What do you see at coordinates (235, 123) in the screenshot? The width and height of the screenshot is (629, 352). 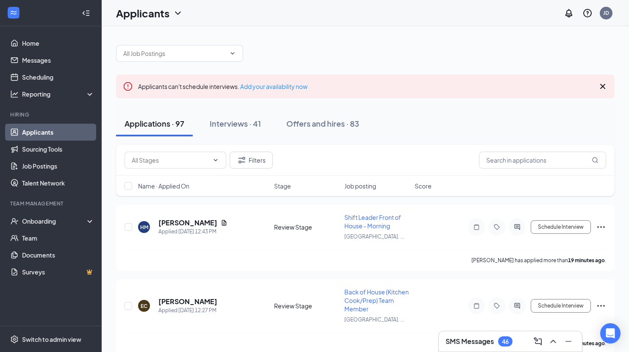 I see `div: Interviews · 41` at bounding box center [235, 123].